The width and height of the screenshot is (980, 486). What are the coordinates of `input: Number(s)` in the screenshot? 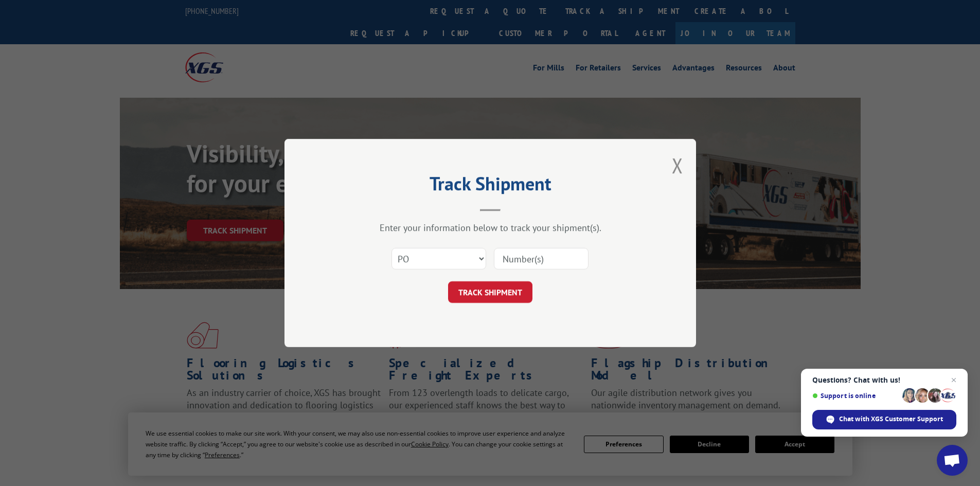 It's located at (541, 259).